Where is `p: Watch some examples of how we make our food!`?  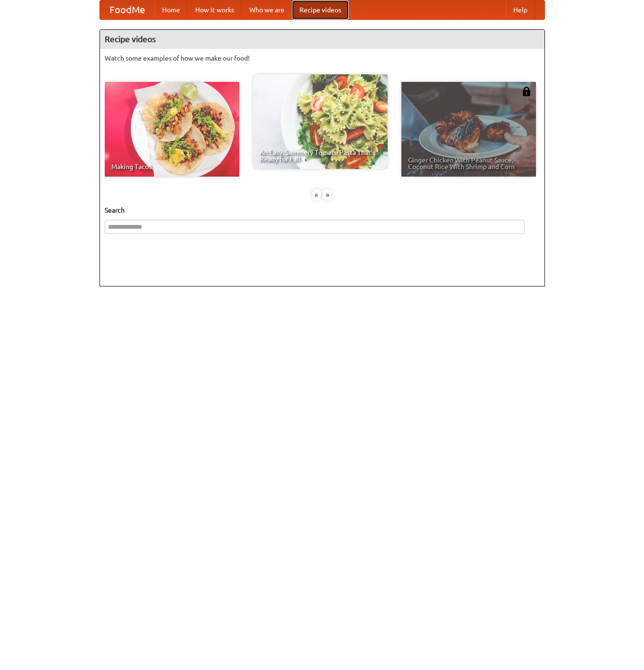
p: Watch some examples of how we make our food! is located at coordinates (322, 58).